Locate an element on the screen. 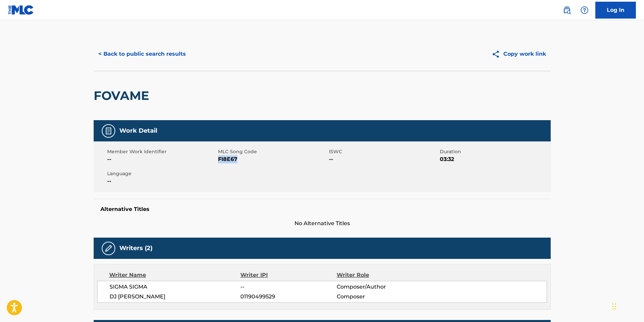  span: FI8E67 is located at coordinates (272, 159).